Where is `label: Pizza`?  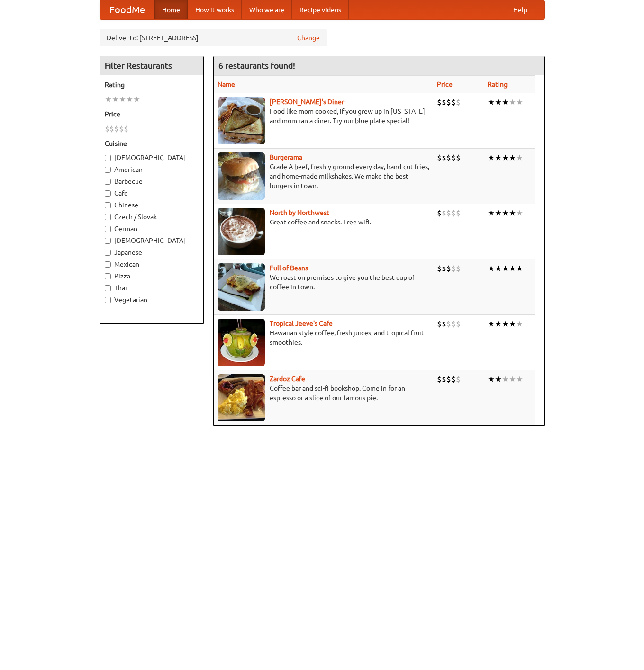
label: Pizza is located at coordinates (151, 276).